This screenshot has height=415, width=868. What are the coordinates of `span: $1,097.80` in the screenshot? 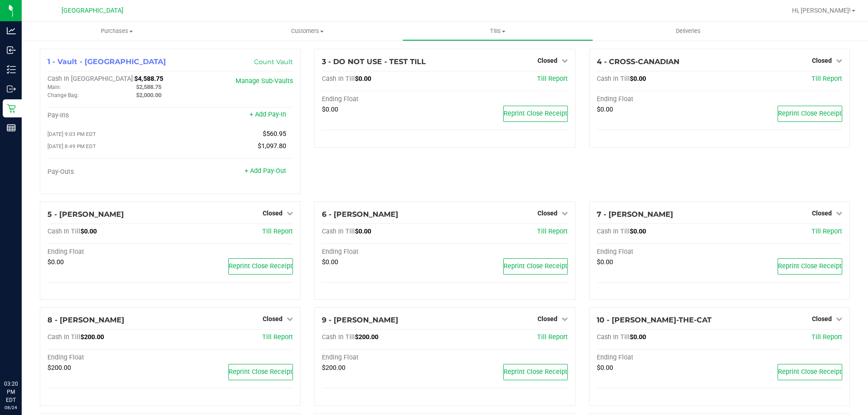 It's located at (272, 146).